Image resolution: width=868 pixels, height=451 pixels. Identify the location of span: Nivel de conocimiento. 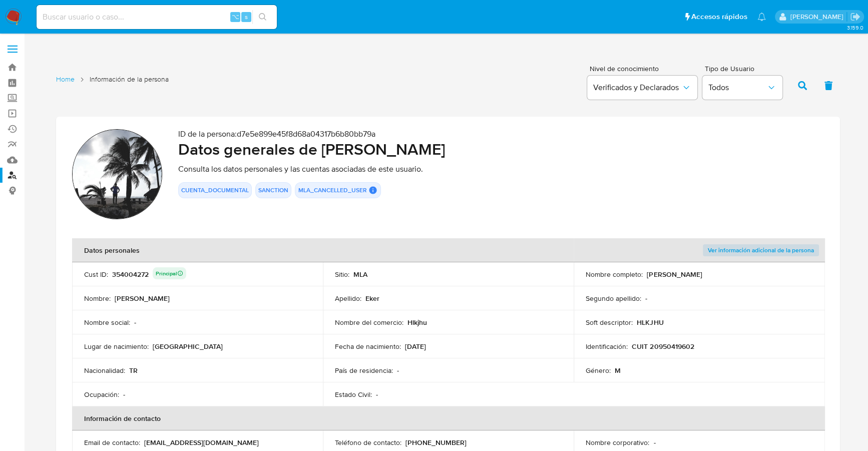
(643, 68).